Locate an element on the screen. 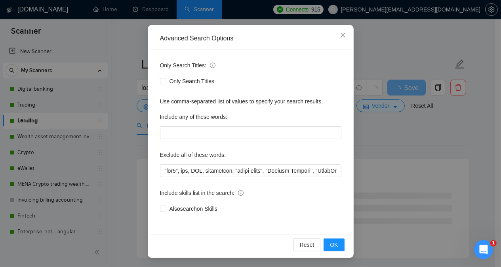  label: Exclude all of these words: is located at coordinates (193, 155).